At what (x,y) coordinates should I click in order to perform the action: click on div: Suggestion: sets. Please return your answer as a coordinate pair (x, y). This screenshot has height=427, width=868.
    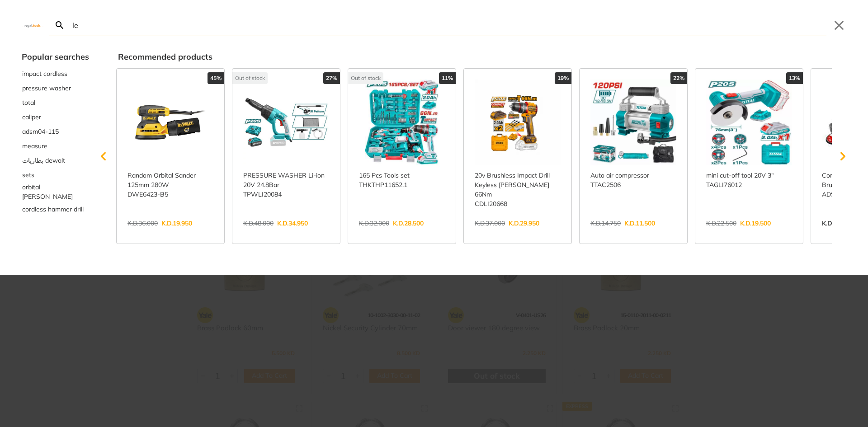
    Looking at the image, I should click on (55, 175).